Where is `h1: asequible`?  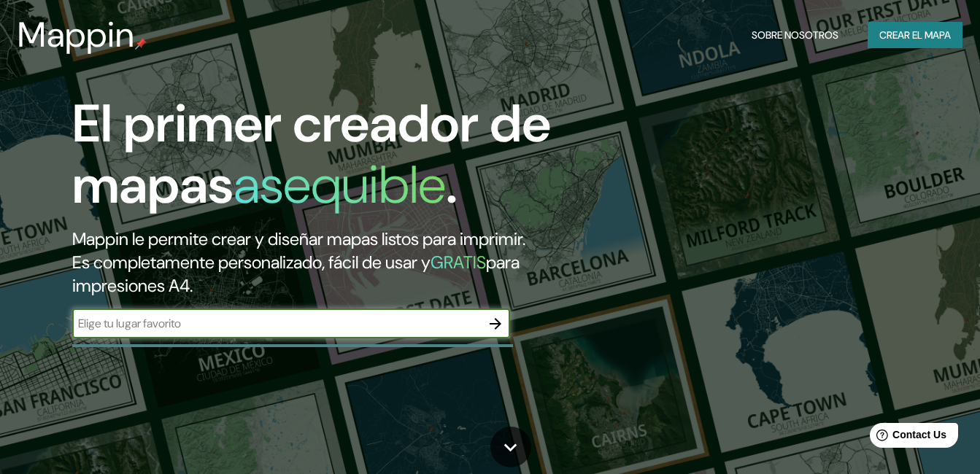 h1: asequible is located at coordinates (339, 184).